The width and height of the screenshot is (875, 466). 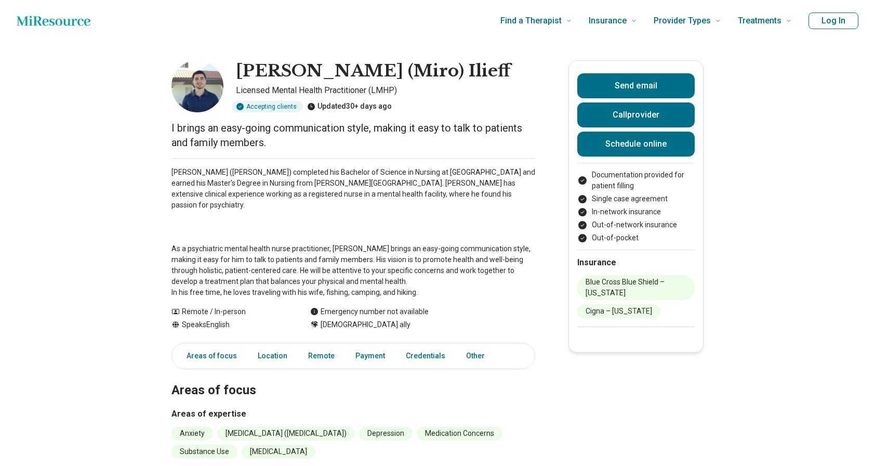 I want to click on li: Anxiety, so click(x=192, y=433).